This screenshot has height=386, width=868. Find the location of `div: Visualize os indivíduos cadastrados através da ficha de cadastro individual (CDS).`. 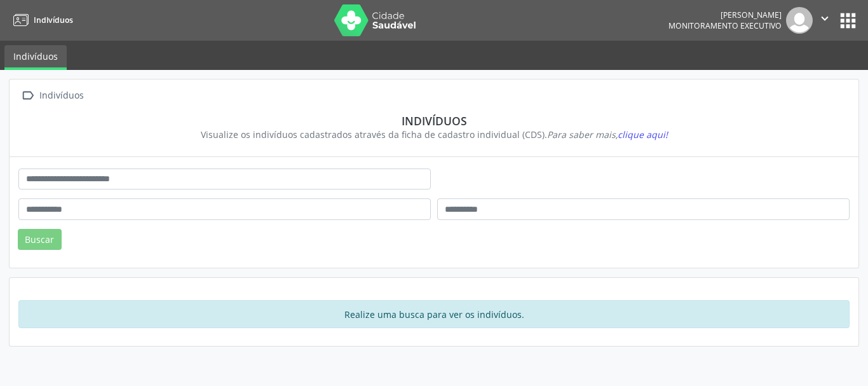

div: Visualize os indivíduos cadastrados através da ficha de cadastro individual (CDS). is located at coordinates (434, 134).